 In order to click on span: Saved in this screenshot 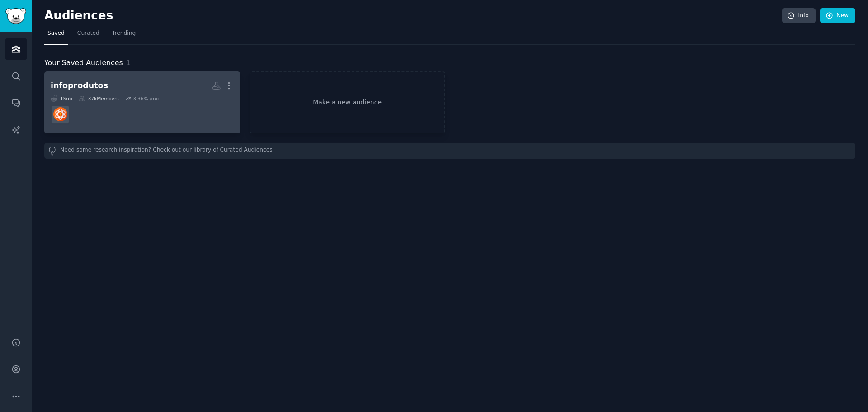, I will do `click(56, 34)`.